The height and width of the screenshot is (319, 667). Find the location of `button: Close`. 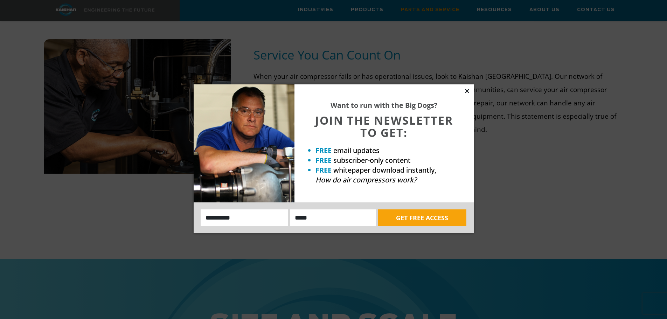

button: Close is located at coordinates (467, 91).